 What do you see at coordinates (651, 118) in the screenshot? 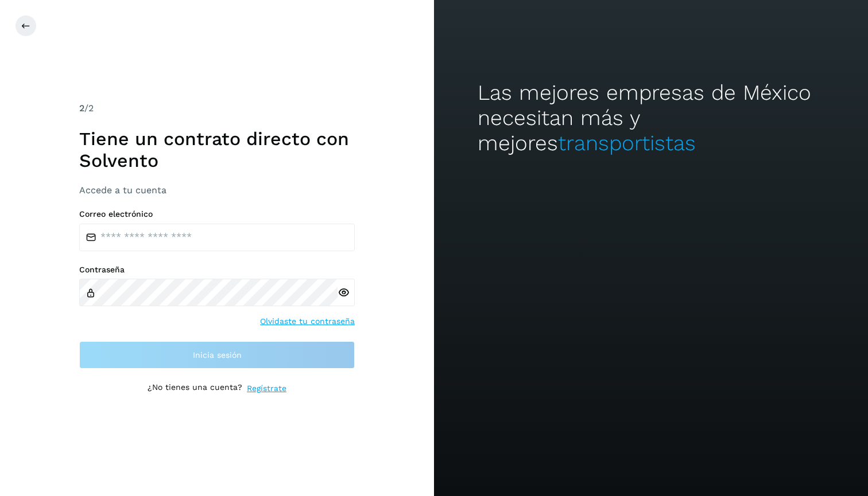
I see `h2: Las mejores empresas de México necesitan más y mejores` at bounding box center [651, 118].